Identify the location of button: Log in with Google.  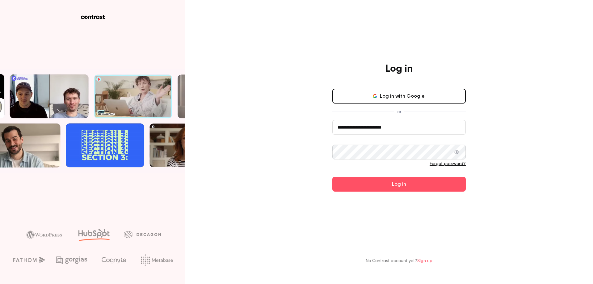
(399, 96).